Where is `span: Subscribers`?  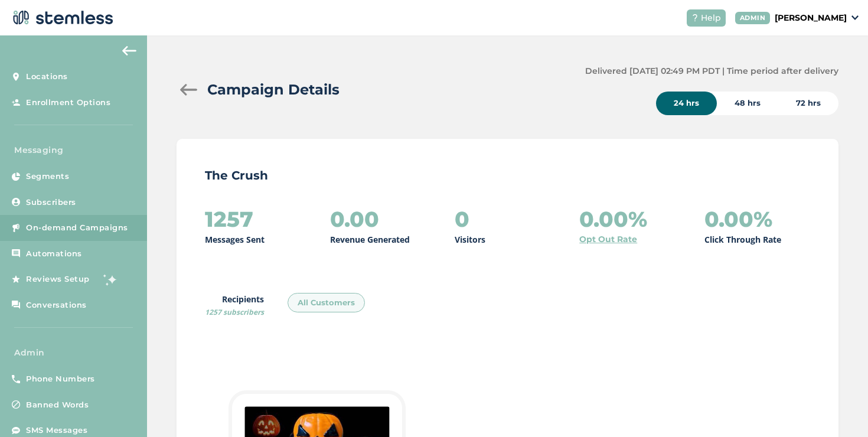 span: Subscribers is located at coordinates (51, 202).